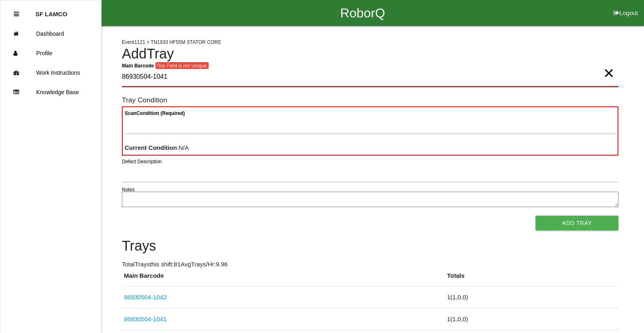 This screenshot has width=644, height=333. I want to click on p: Total Trays this shift: 81 Avg Trays /Hr: 9.96, so click(370, 265).